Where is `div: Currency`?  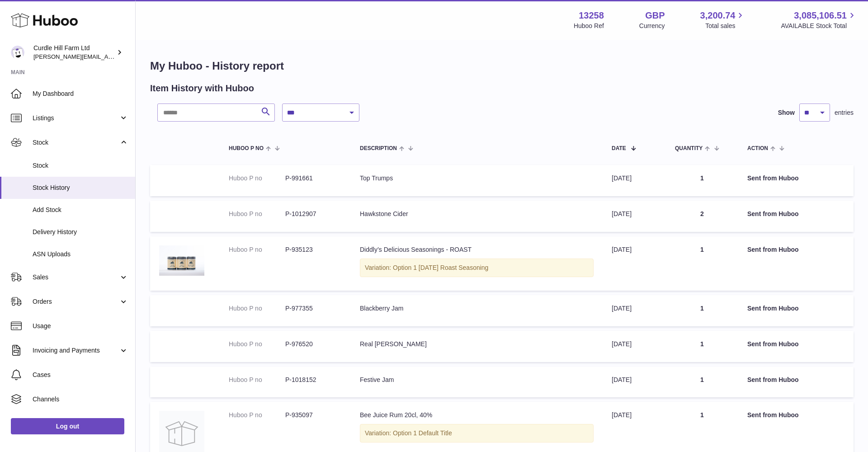
div: Currency is located at coordinates (652, 26).